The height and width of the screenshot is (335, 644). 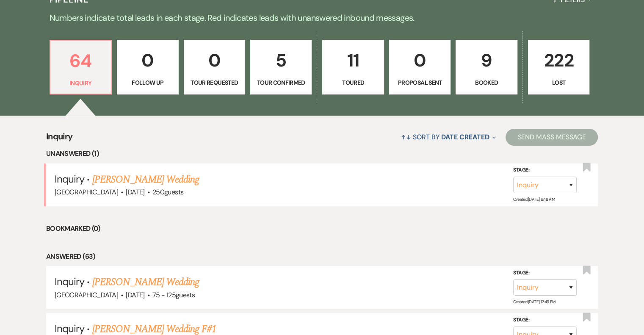 What do you see at coordinates (322, 256) in the screenshot?
I see `li: Answered (63)` at bounding box center [322, 256].